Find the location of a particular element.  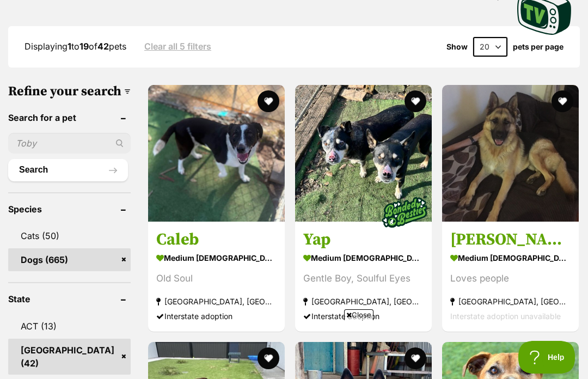

span: Show is located at coordinates (457, 47).